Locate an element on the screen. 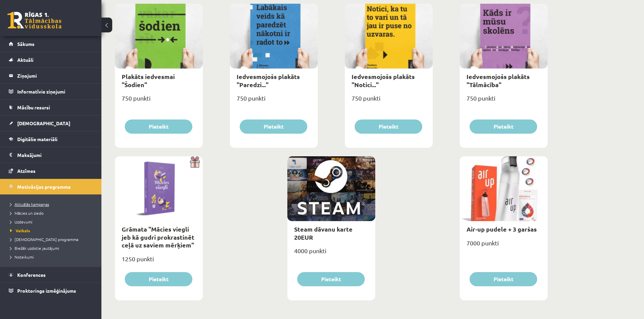 The image size is (644, 319). span: Aktuālās kampaņas is located at coordinates (29, 204).